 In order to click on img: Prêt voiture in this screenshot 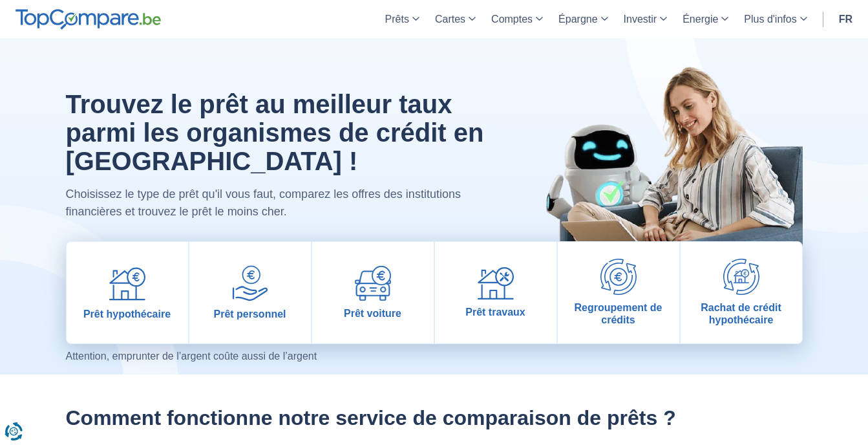, I will do `click(373, 283)`.